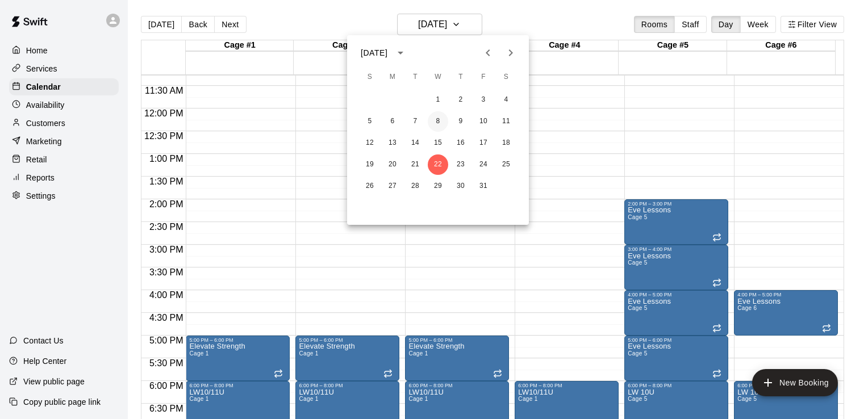 This screenshot has width=868, height=419. What do you see at coordinates (369, 186) in the screenshot?
I see `button: 26` at bounding box center [369, 186].